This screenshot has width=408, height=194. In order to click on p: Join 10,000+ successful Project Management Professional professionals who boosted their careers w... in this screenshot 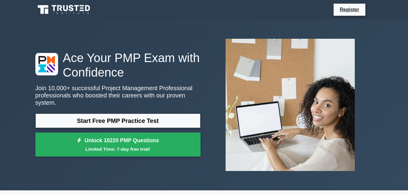, I will do `click(118, 95)`.